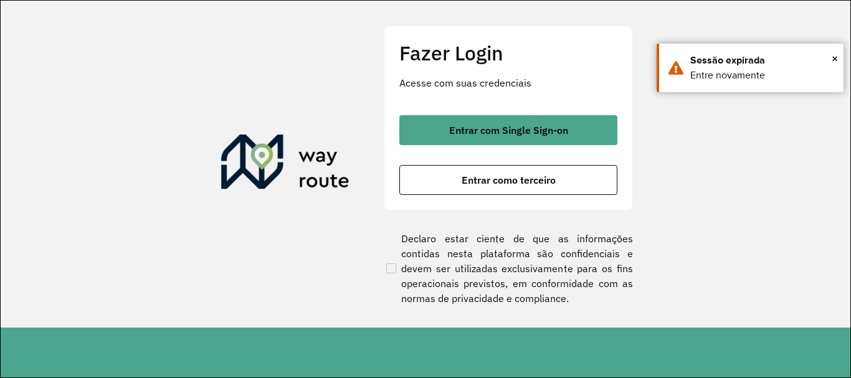  Describe the element at coordinates (508, 53) in the screenshot. I see `h2: Fazer Login` at that location.